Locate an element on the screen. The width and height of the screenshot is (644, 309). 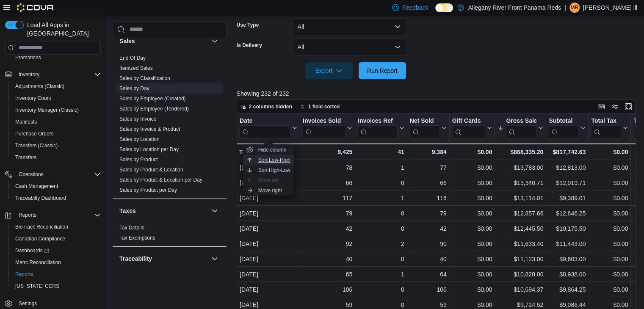
span: Inventory Count is located at coordinates (33, 98).